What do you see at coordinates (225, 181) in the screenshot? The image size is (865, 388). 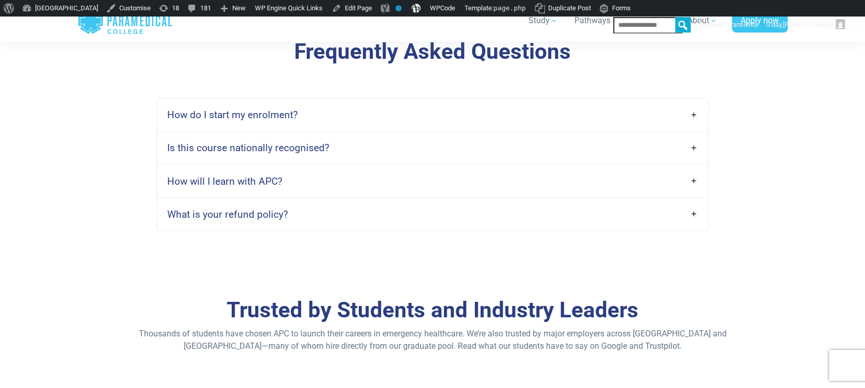 I see `h4: How will I learn with APC?` at bounding box center [225, 181].